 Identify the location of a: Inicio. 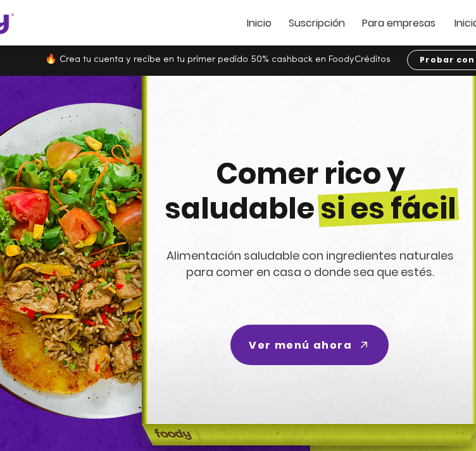
(259, 23).